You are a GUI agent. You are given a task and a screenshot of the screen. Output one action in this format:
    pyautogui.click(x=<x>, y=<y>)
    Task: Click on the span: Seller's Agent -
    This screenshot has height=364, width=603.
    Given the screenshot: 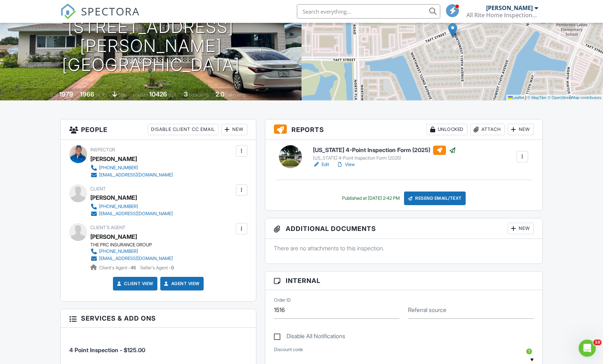 What is the action you would take?
    pyautogui.click(x=157, y=267)
    